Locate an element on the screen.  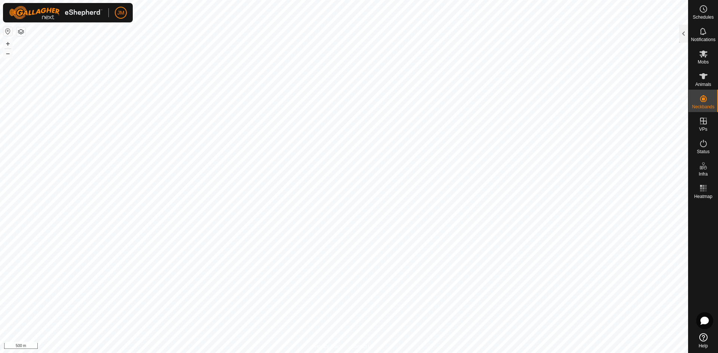
a: Privacy Policy is located at coordinates (328, 347).